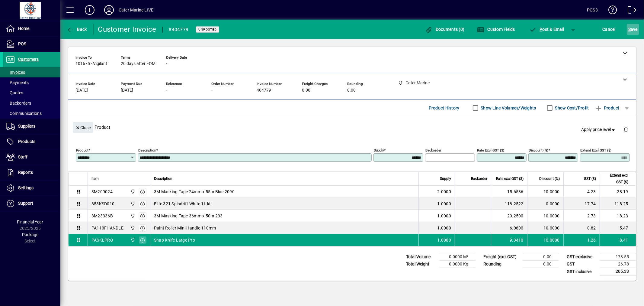 Image resolution: width=644 pixels, height=306 pixels. I want to click on button: Back, so click(77, 29).